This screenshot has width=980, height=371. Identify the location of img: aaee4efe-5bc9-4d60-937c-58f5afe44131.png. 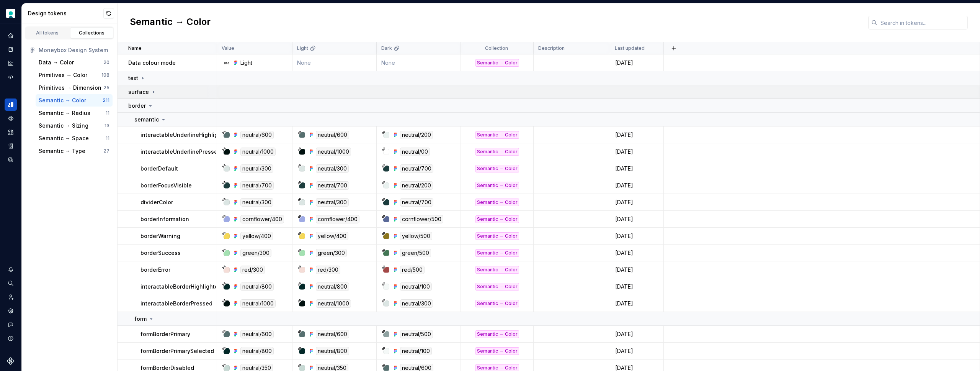
(11, 14).